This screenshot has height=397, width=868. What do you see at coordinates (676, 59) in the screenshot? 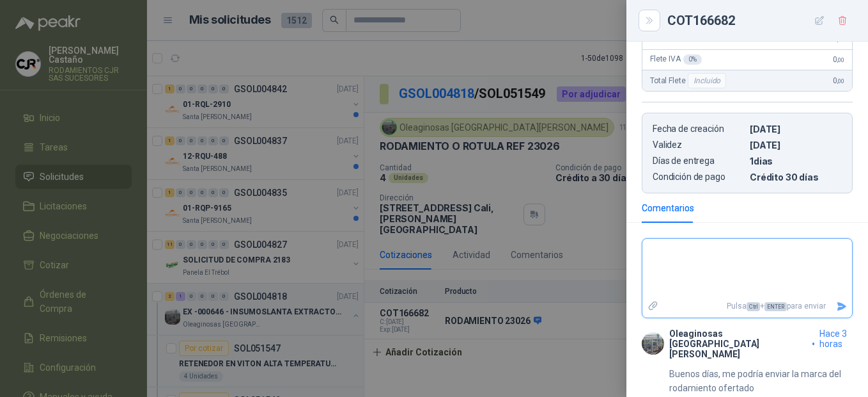
I see `span: Flete IVA` at bounding box center [676, 59].